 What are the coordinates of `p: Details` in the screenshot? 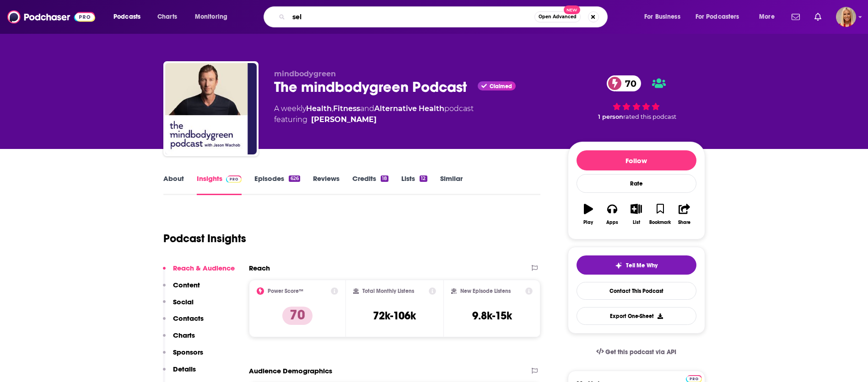 It's located at (184, 369).